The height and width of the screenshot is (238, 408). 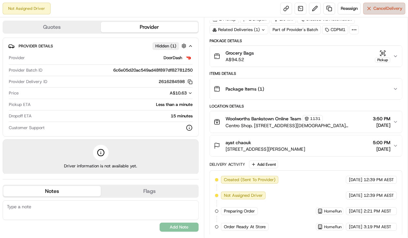 What do you see at coordinates (52, 72) in the screenshot?
I see `div: We're available if you need us!` at bounding box center [52, 72].